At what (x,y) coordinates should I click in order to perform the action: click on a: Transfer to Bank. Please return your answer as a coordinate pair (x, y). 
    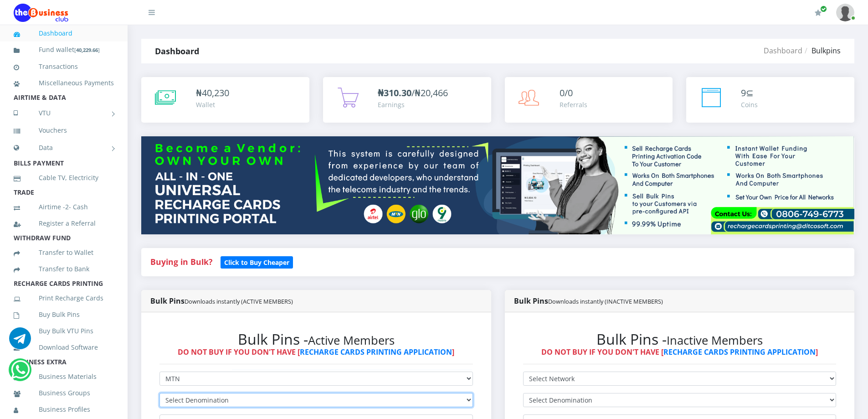
    Looking at the image, I should click on (64, 269).